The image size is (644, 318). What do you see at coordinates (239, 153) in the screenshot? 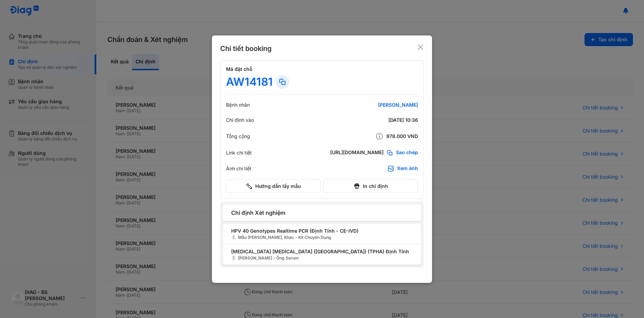
I see `div: Link chi tiết` at bounding box center [239, 153].